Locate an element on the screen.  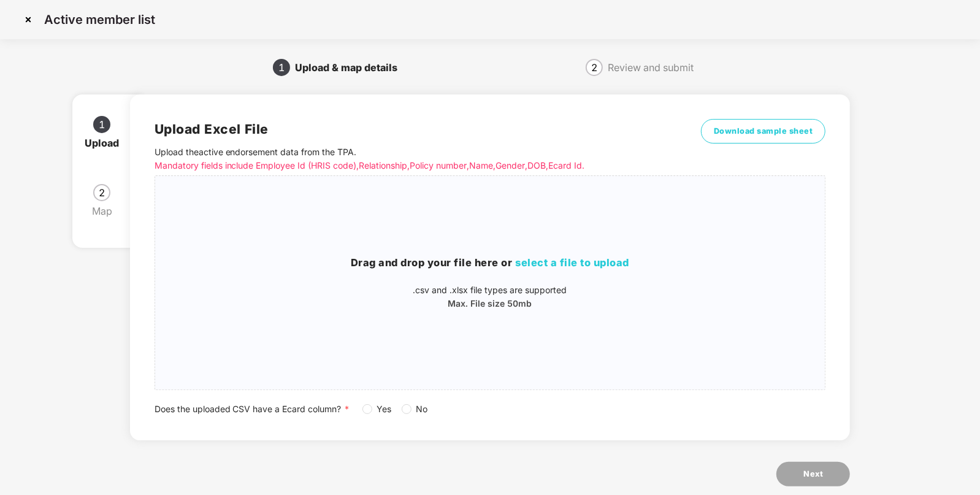
span: No is located at coordinates (422, 409).